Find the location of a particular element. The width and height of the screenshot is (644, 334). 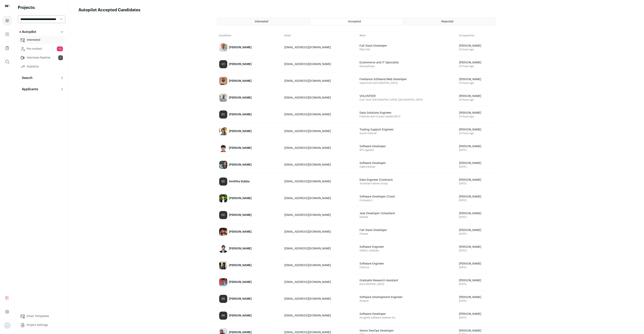

h2: Projects: is located at coordinates (42, 8).